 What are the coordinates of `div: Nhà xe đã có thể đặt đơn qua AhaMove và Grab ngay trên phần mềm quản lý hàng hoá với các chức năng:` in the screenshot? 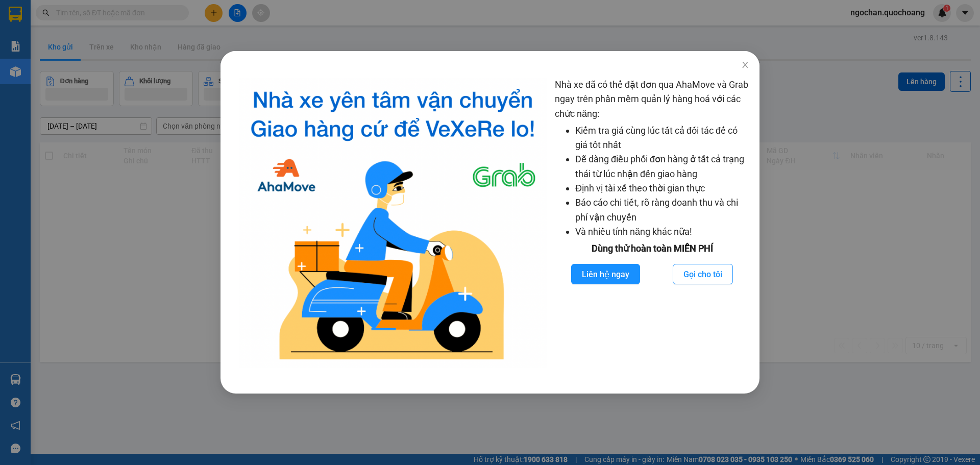 It's located at (652, 223).